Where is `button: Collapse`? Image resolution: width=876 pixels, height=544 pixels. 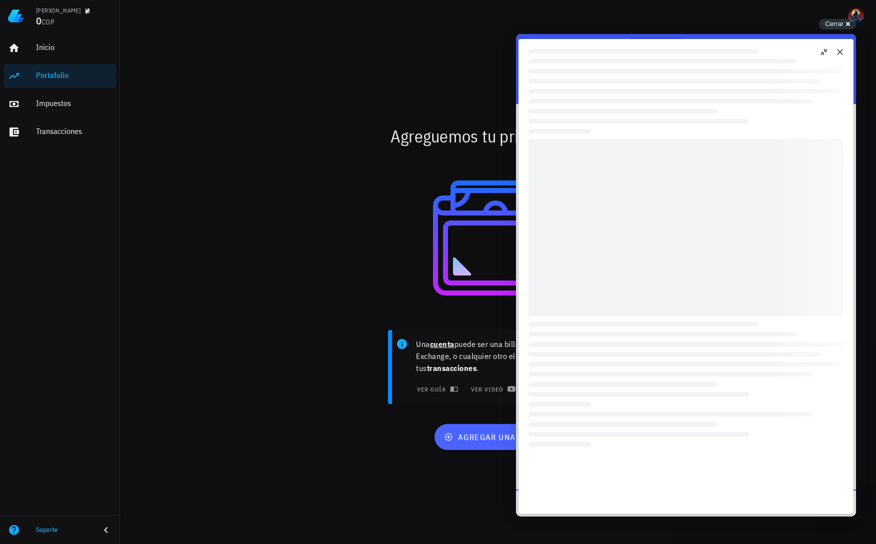
button: Collapse is located at coordinates (308, 18).